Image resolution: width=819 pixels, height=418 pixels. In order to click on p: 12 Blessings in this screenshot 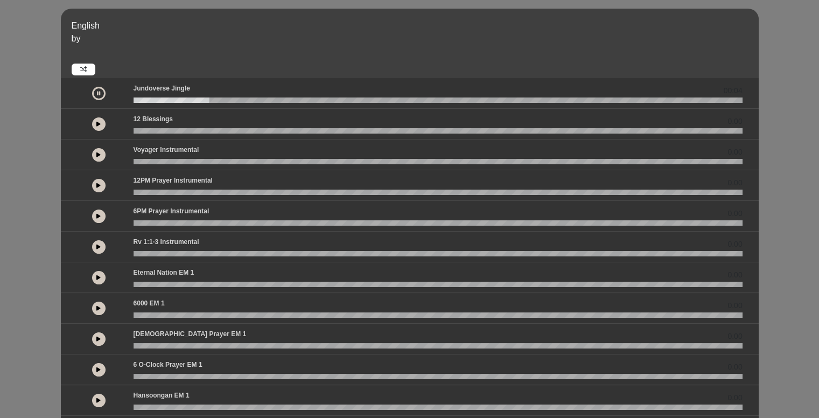, I will do `click(153, 119)`.